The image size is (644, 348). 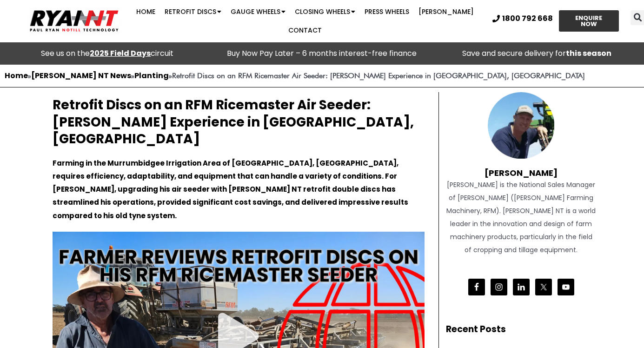 What do you see at coordinates (120, 53) in the screenshot?
I see `a: 2025 Field Days` at bounding box center [120, 53].